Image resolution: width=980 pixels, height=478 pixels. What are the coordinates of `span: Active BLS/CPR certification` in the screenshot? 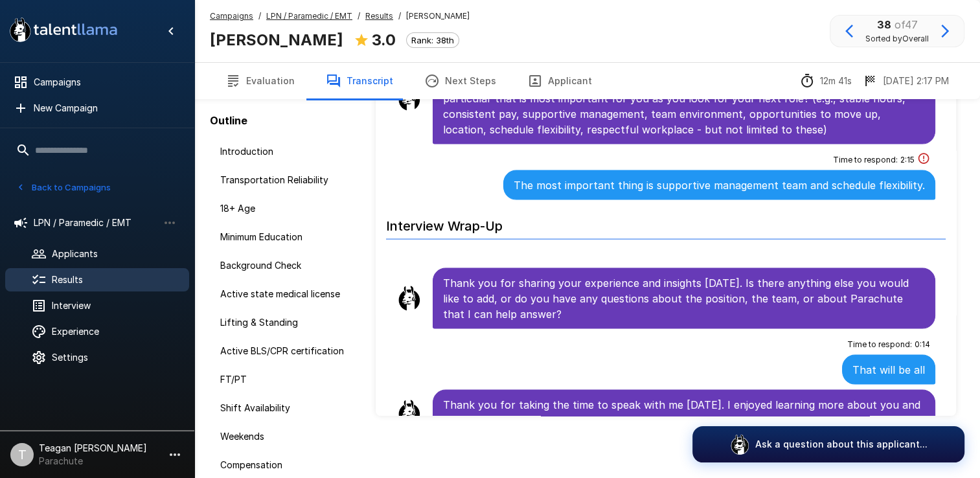 It's located at (285, 351).